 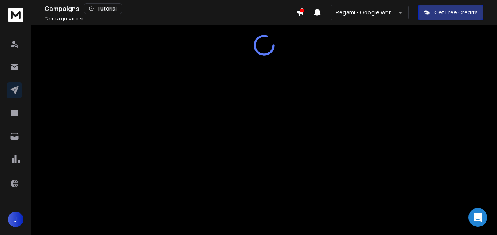 What do you see at coordinates (478, 218) in the screenshot?
I see `div: Open Intercom Messenger` at bounding box center [478, 218].